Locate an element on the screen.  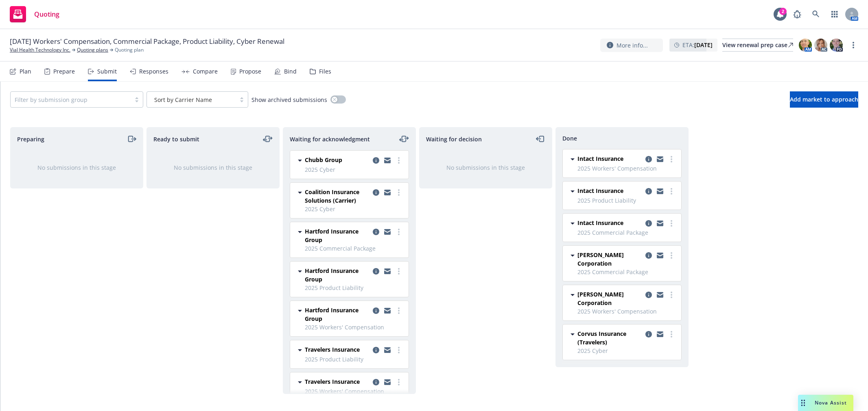
span: Show archived submissions is located at coordinates (290, 99).